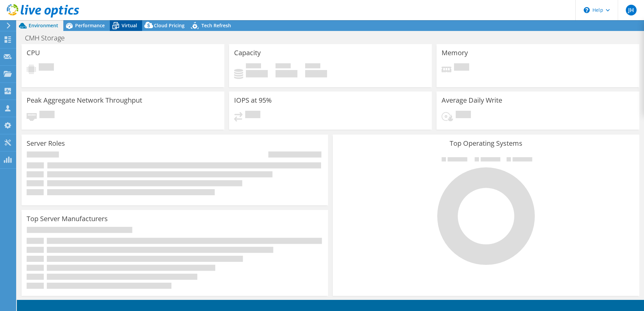 The height and width of the screenshot is (311, 644). Describe the element at coordinates (455, 53) in the screenshot. I see `h3: Memory` at that location.